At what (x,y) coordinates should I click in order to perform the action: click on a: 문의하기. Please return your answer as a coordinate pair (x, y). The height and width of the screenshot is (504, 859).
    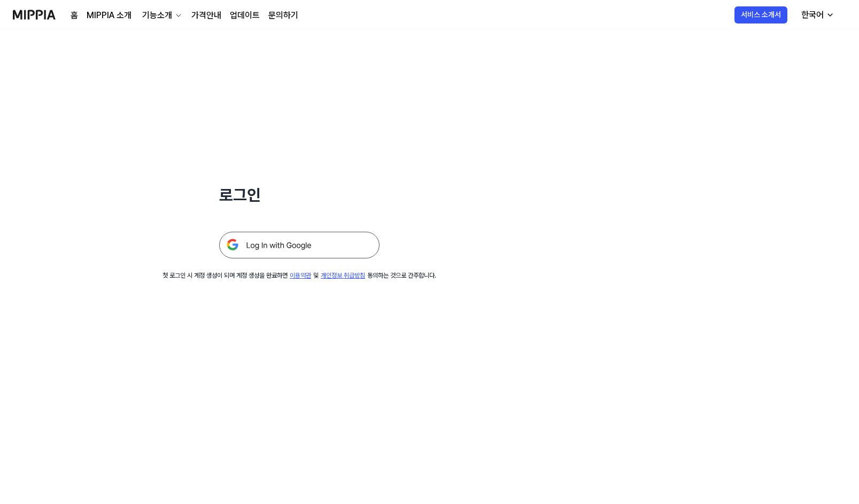
    Looking at the image, I should click on (284, 16).